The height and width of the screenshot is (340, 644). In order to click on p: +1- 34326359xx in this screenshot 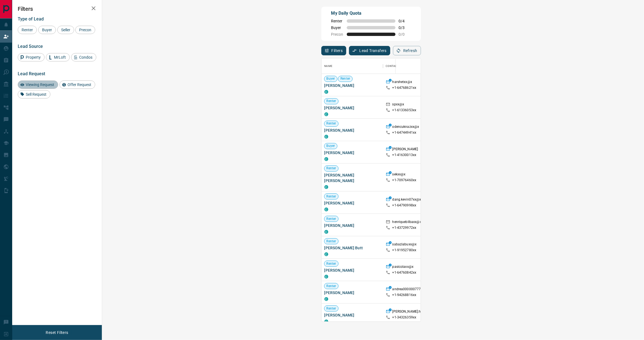, I will do `click(404, 318)`.